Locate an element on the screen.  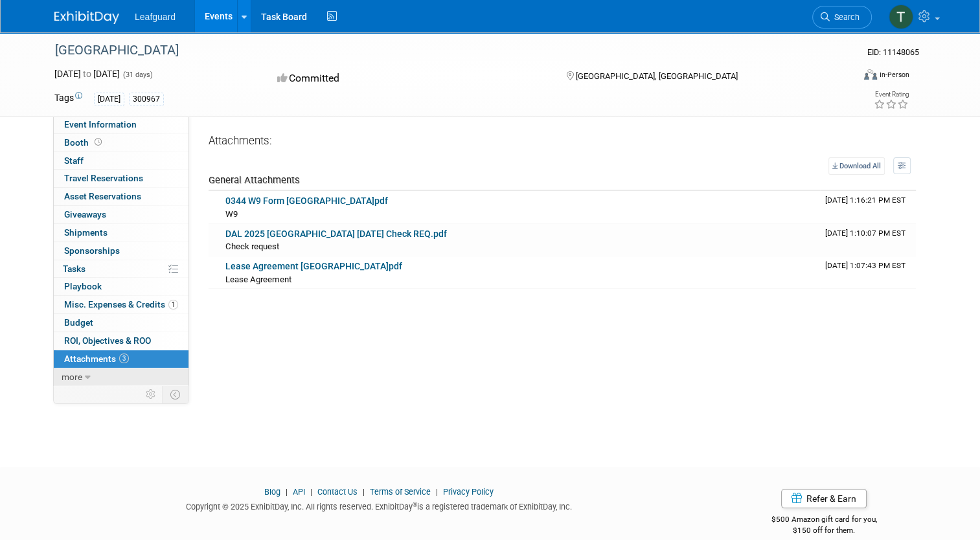
span: 3 is located at coordinates (124, 358).